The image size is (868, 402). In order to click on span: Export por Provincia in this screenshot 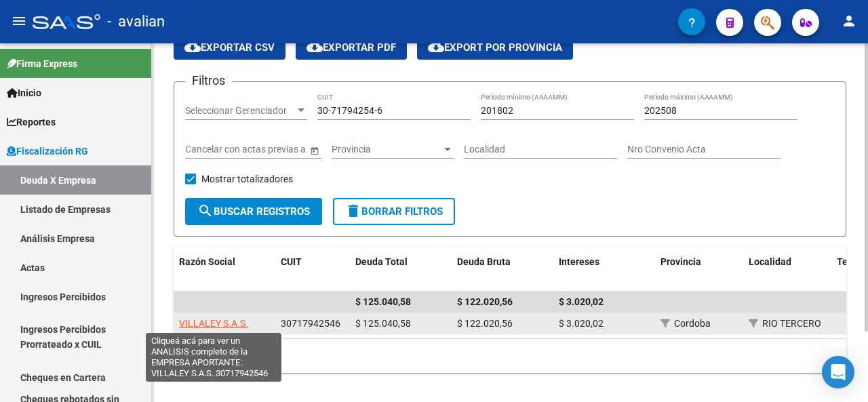, I will do `click(495, 47)`.